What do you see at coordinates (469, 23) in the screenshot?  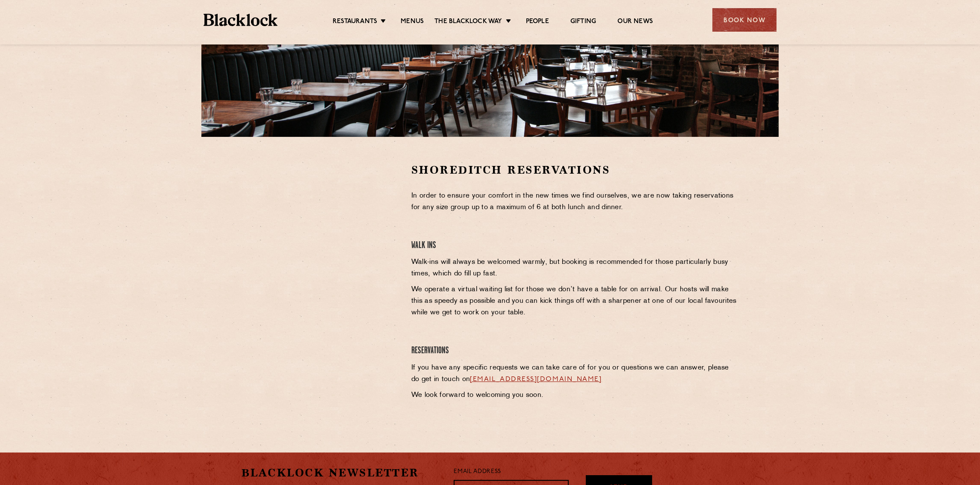 I see `a: The Blacklock Way` at bounding box center [469, 23].